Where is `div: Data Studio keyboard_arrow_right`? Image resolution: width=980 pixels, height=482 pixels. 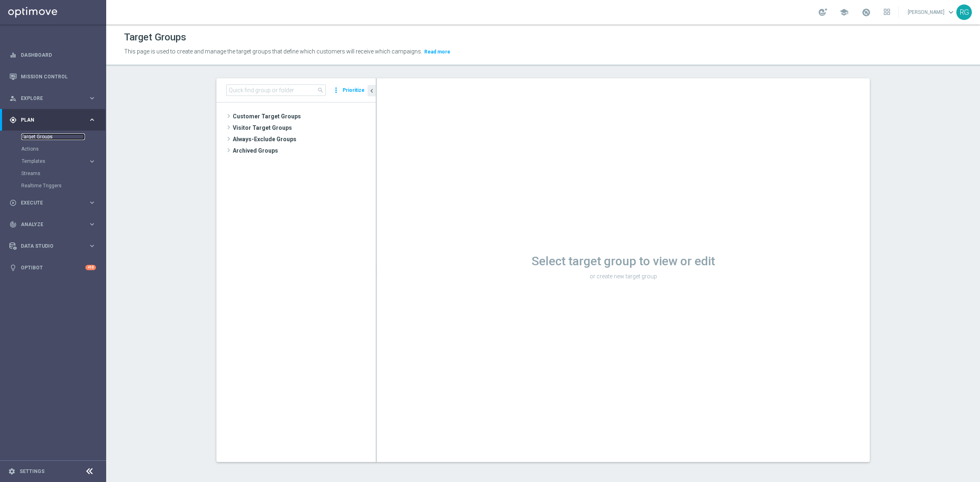 div: Data Studio keyboard_arrow_right is located at coordinates (53, 246).